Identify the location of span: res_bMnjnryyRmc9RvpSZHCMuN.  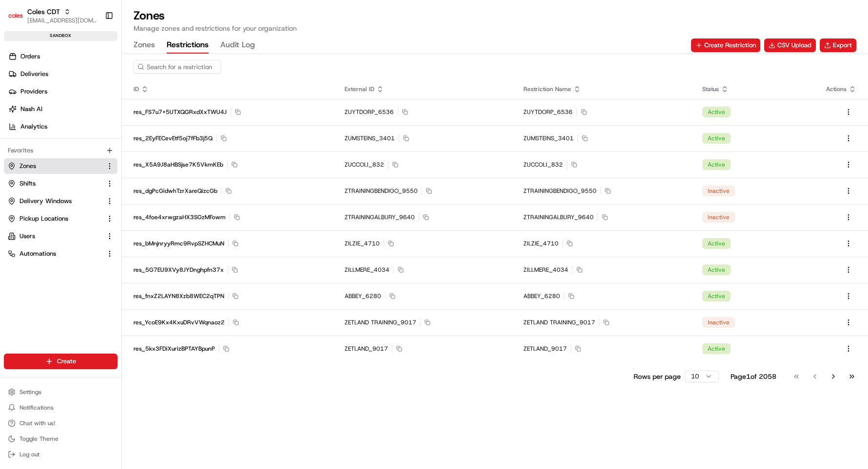
(179, 243).